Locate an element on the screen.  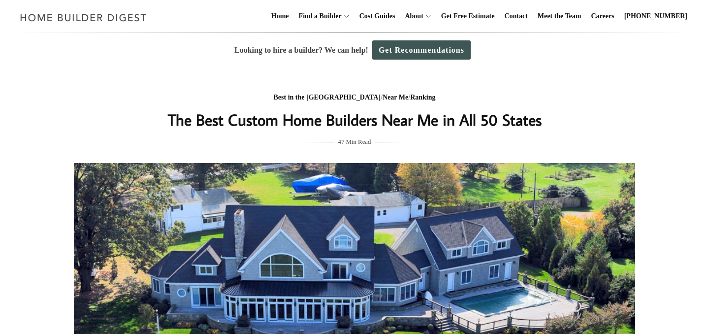
a: About is located at coordinates (411, 16).